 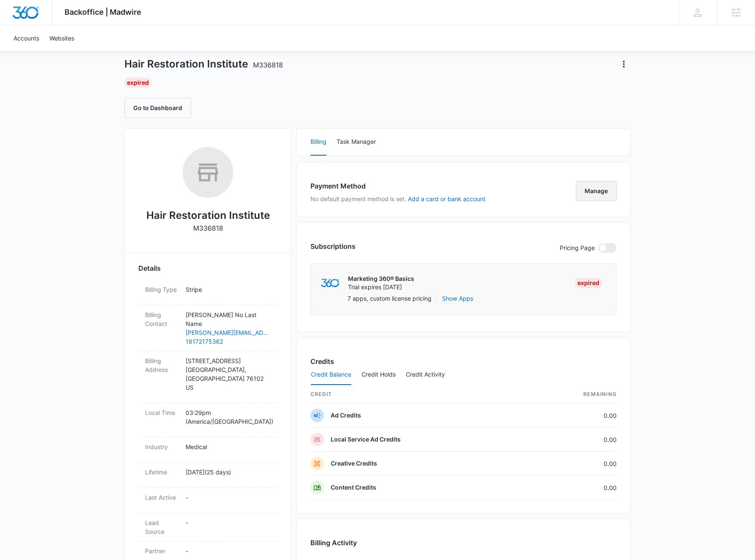 What do you see at coordinates (228, 290) in the screenshot?
I see `p: Stripe` at bounding box center [228, 290].